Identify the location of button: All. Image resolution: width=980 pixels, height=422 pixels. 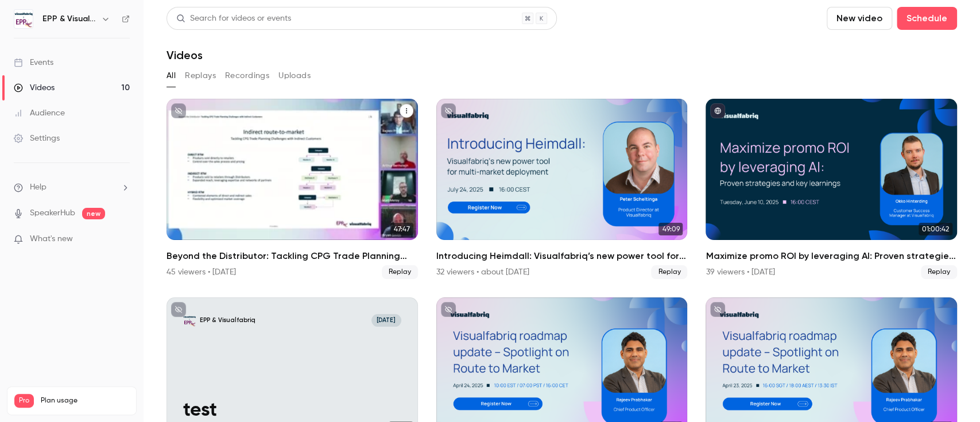
(171, 76).